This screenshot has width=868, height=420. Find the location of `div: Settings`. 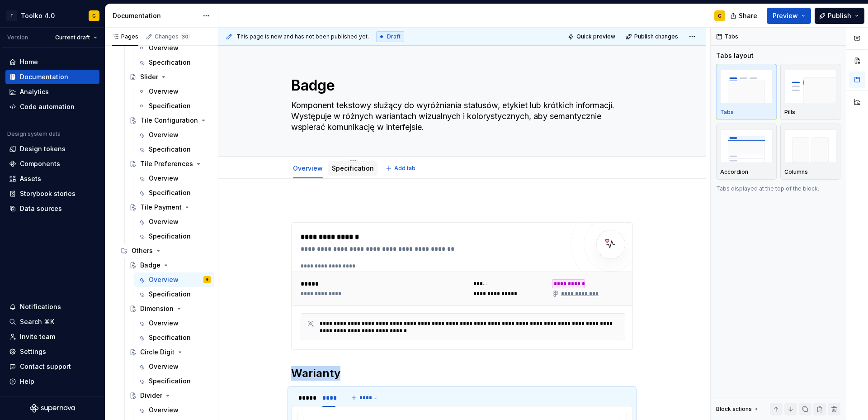

div: Settings is located at coordinates (33, 351).